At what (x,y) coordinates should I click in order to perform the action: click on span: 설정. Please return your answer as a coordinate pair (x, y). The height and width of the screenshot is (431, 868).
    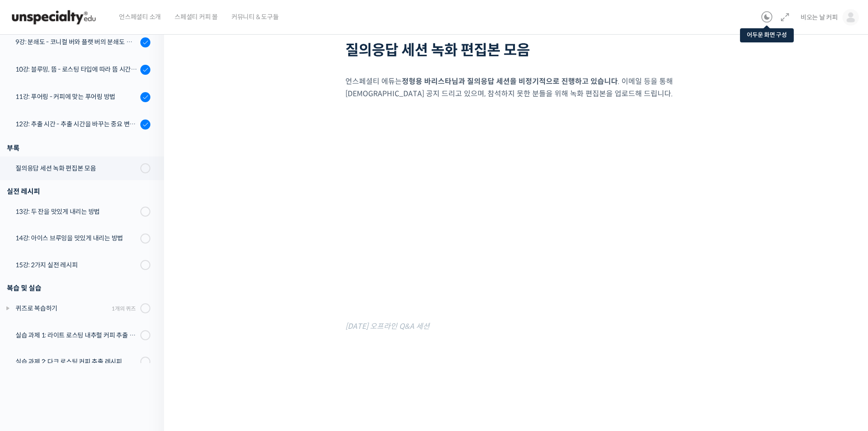
    Looking at the image, I should click on (146, 306).